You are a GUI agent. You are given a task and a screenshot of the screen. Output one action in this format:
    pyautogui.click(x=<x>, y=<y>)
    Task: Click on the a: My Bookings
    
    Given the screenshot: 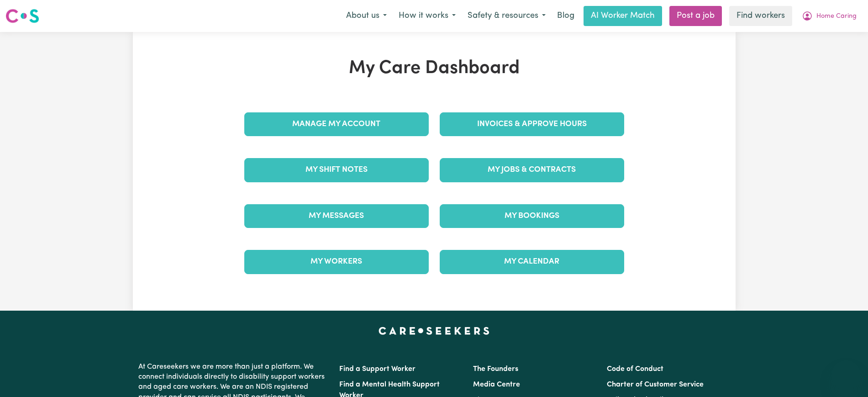 What is the action you would take?
    pyautogui.click(x=532, y=216)
    